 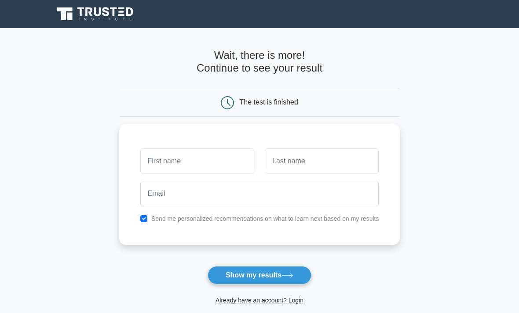 What do you see at coordinates (265, 219) in the screenshot?
I see `label: Send me personalized recommendations on what to learn next based on my results` at bounding box center [265, 219].